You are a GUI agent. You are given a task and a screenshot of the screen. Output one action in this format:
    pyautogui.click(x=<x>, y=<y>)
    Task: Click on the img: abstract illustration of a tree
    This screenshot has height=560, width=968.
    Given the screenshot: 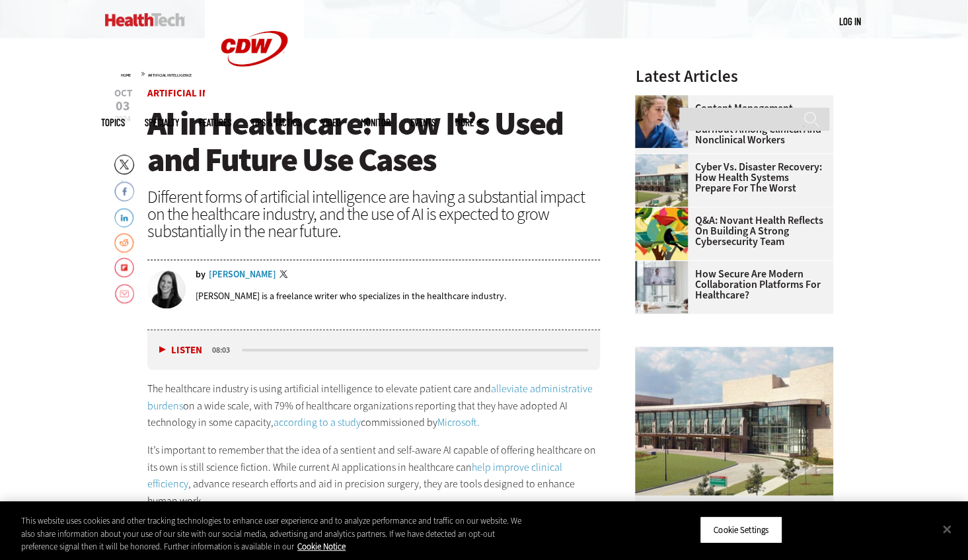 What is the action you would take?
    pyautogui.click(x=661, y=234)
    